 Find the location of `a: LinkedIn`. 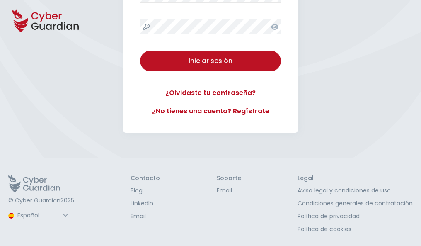

a: LinkedIn is located at coordinates (145, 203).